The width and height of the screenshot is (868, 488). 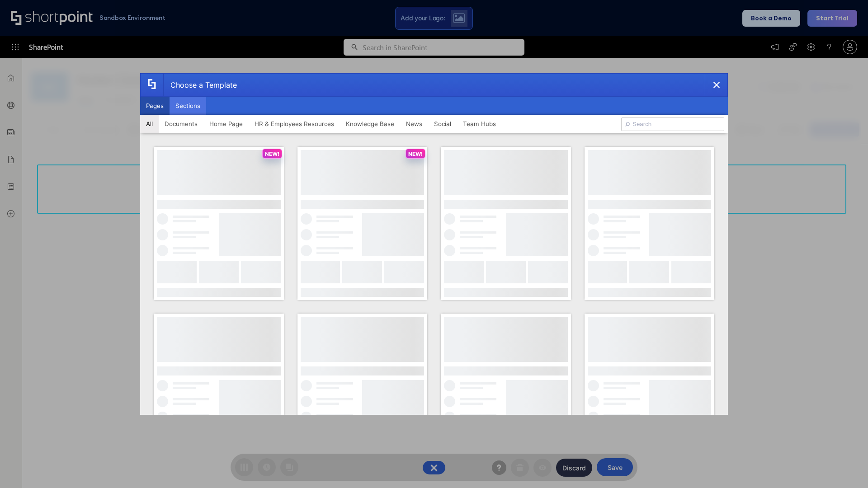 What do you see at coordinates (479, 124) in the screenshot?
I see `button: Team Hubs` at bounding box center [479, 124].